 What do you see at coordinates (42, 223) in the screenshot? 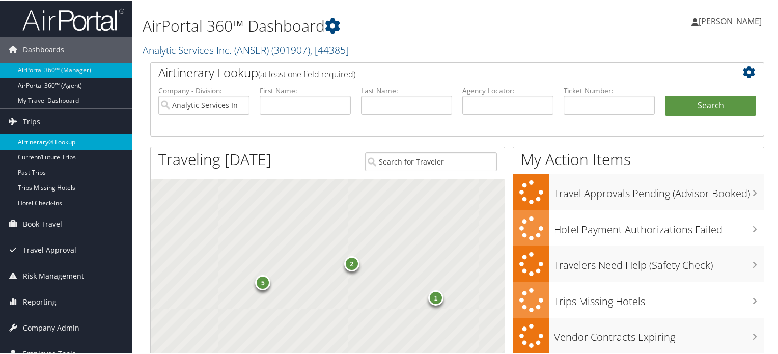
I see `span: Book Travel` at bounding box center [42, 223].